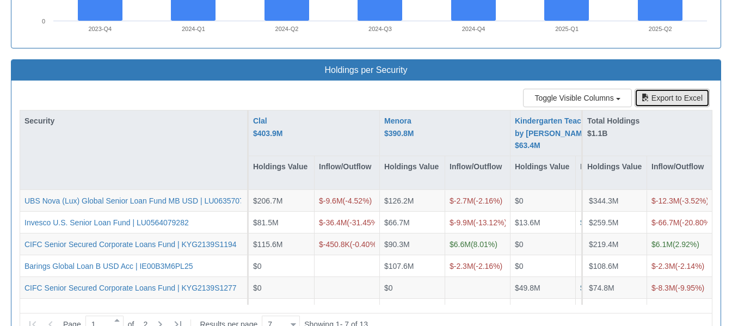  I want to click on span: $206.7M, so click(268, 201).